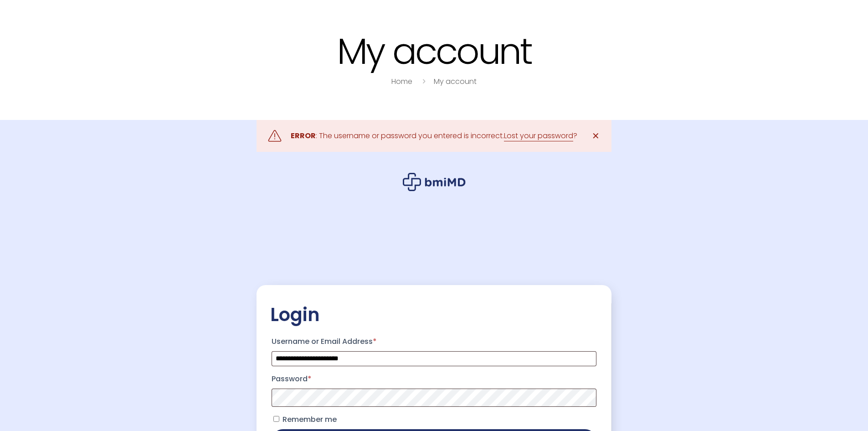  What do you see at coordinates (402, 81) in the screenshot?
I see `a: Home` at bounding box center [402, 81].